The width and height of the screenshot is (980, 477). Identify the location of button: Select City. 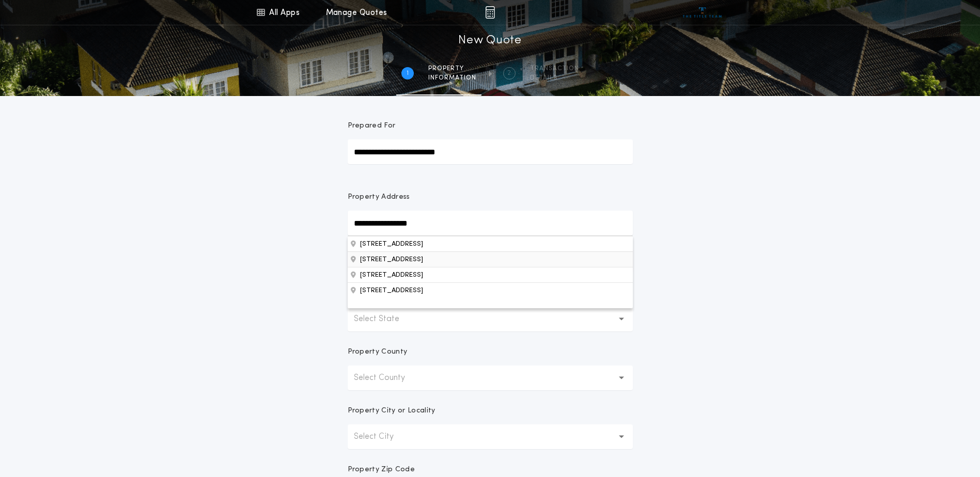
(490, 437).